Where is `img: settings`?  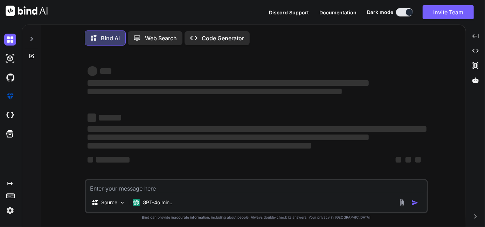 img: settings is located at coordinates (10, 210).